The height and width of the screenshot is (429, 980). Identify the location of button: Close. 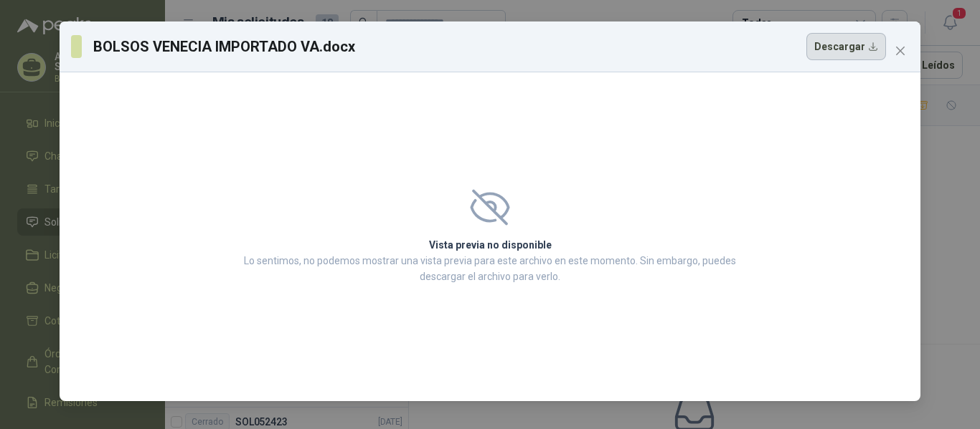
(900, 51).